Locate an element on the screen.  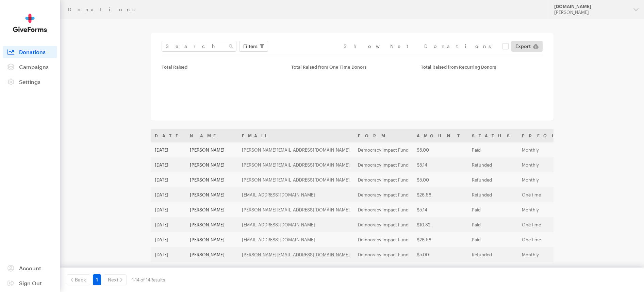
span: Settings is located at coordinates (30, 81).